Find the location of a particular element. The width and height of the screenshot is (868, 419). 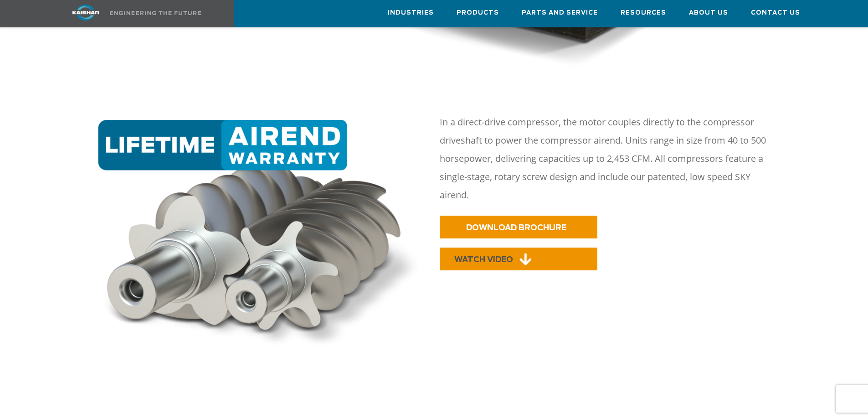

a: Resources is located at coordinates (643, 13).